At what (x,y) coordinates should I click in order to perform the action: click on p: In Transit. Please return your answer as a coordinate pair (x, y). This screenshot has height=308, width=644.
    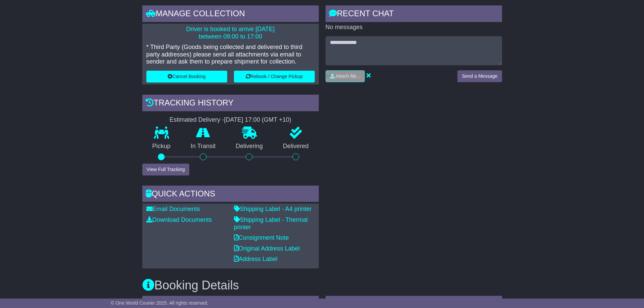
    Looking at the image, I should click on (204, 147).